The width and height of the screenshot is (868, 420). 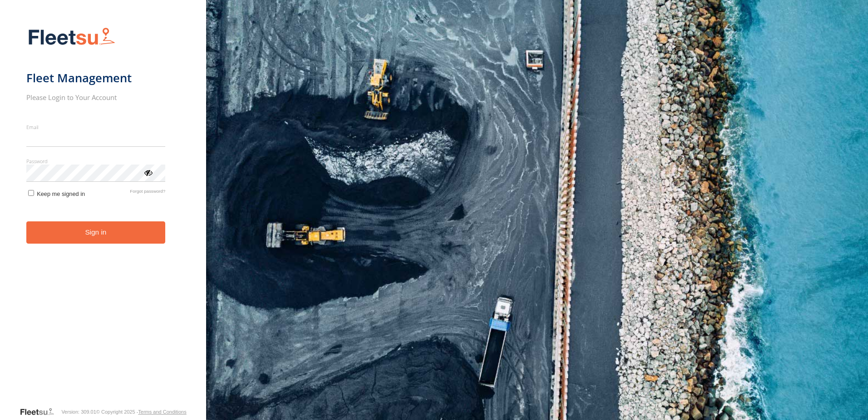 What do you see at coordinates (61, 194) in the screenshot?
I see `span: Keep me signed in` at bounding box center [61, 194].